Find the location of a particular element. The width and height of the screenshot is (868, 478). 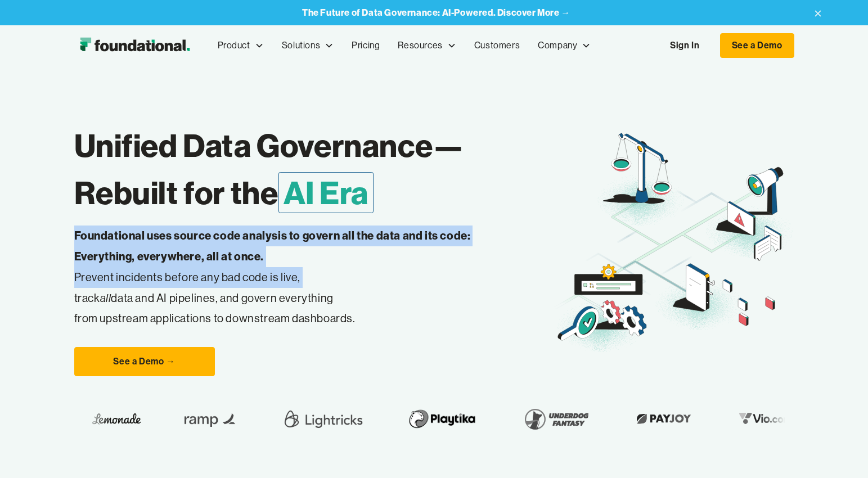

img: Payjoy is located at coordinates (657, 418).